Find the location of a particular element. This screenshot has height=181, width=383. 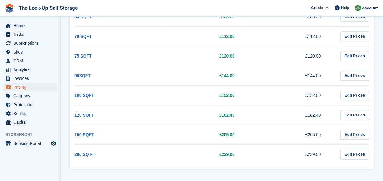

span: Home is located at coordinates (31, 26).